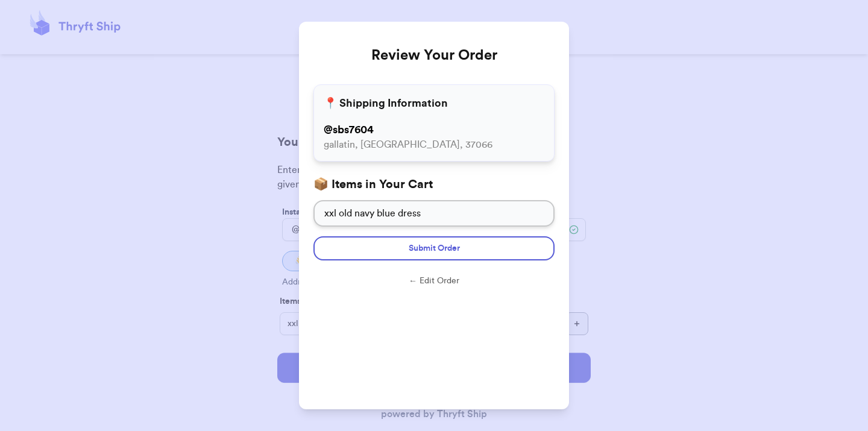  Describe the element at coordinates (434, 248) in the screenshot. I see `span: Submit Order` at that location.